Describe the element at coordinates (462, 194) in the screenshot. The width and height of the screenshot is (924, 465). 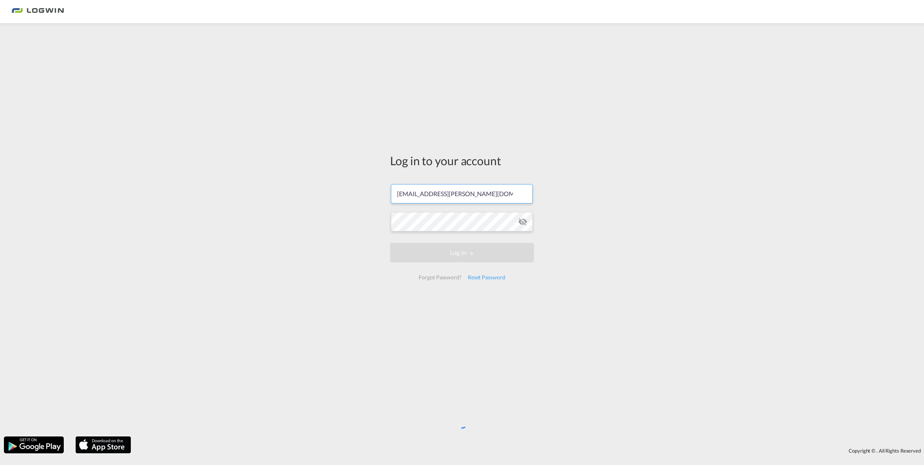
I see `input: Enter email/phone number` at that location.